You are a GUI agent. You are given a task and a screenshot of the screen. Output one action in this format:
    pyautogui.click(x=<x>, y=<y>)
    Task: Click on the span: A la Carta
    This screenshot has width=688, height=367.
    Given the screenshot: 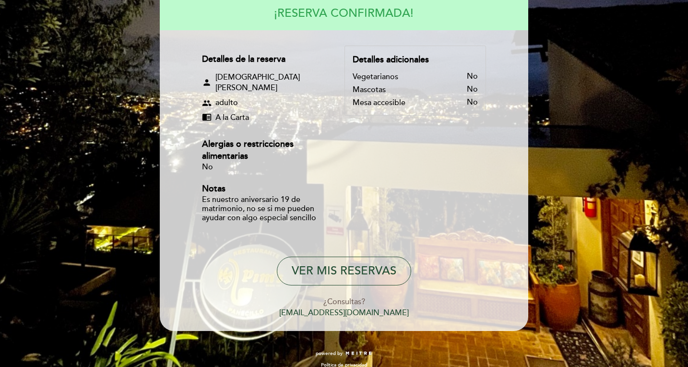 What is the action you would take?
    pyautogui.click(x=232, y=117)
    